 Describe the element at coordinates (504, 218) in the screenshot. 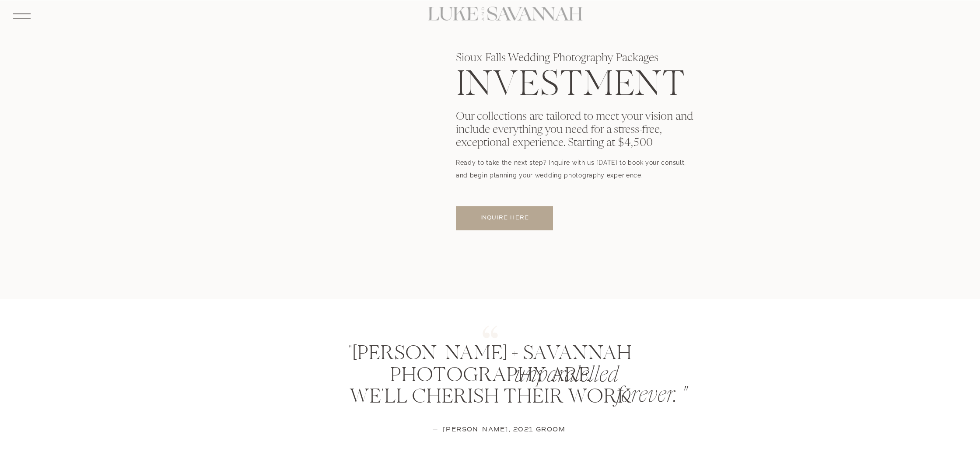

I see `p: inquire here` at that location.